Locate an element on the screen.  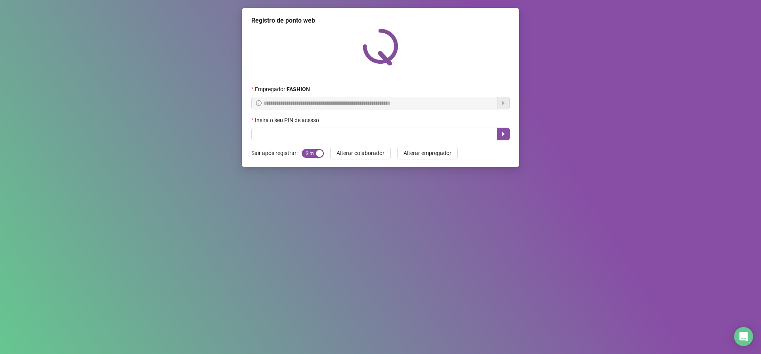
span: Alterar empregador is located at coordinates (427, 153).